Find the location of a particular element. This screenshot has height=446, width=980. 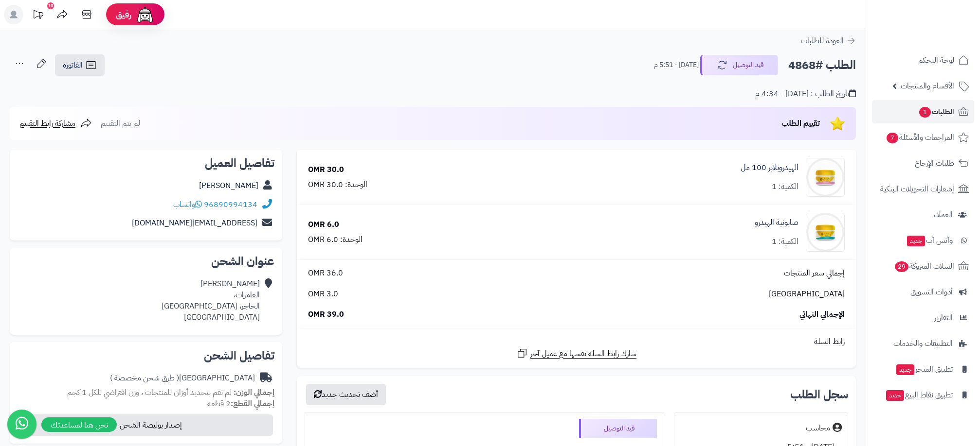

a: التطبيقات والخدمات is located at coordinates (923, 343).